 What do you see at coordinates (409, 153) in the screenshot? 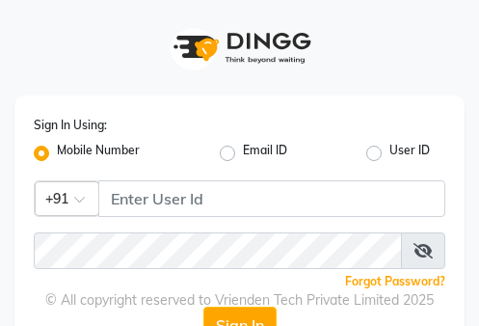
I see `label: User ID` at bounding box center [409, 153].